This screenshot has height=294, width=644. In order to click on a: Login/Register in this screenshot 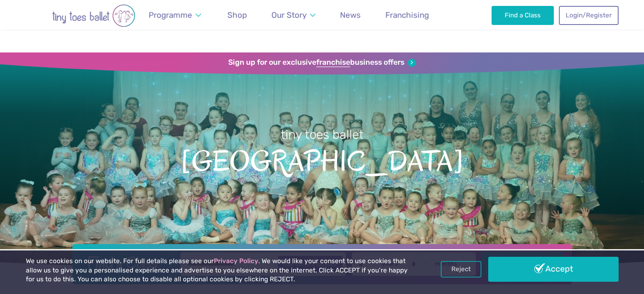, I will do `click(589, 15)`.